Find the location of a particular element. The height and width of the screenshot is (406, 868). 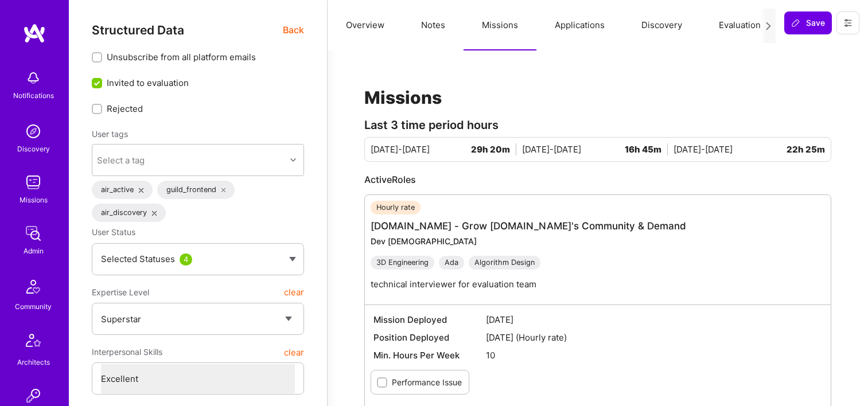

span: User Status is located at coordinates (113, 232).